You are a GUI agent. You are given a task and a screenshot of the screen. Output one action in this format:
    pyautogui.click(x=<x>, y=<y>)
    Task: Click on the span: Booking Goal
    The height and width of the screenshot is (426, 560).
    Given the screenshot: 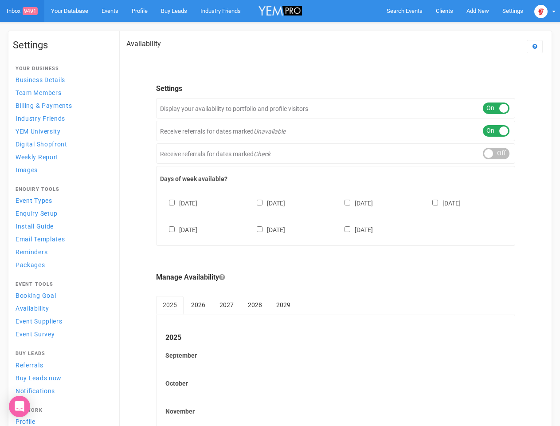 What is the action you would take?
    pyautogui.click(x=35, y=295)
    